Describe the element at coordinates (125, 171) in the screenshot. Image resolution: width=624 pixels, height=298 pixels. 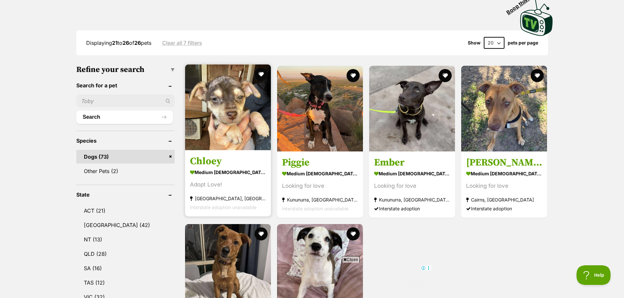
I see `a: Other Pets (2)` at that location.